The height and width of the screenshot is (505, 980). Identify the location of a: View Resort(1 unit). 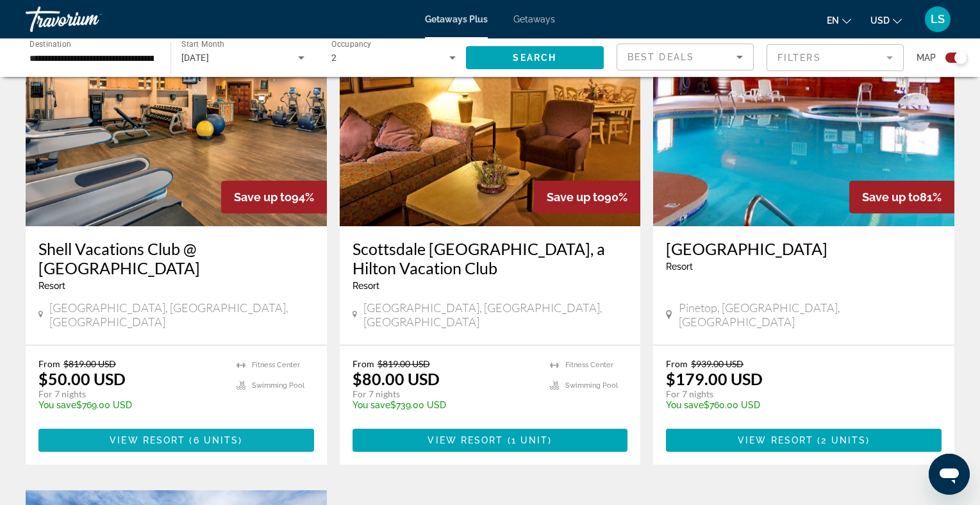
(490, 440).